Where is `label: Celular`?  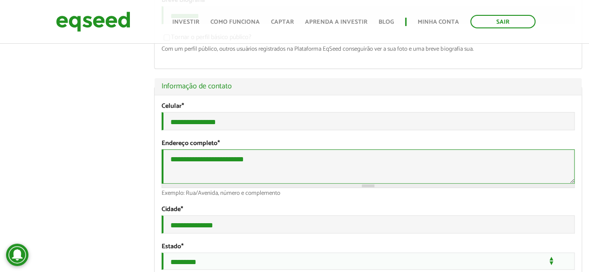 label: Celular is located at coordinates (173, 107).